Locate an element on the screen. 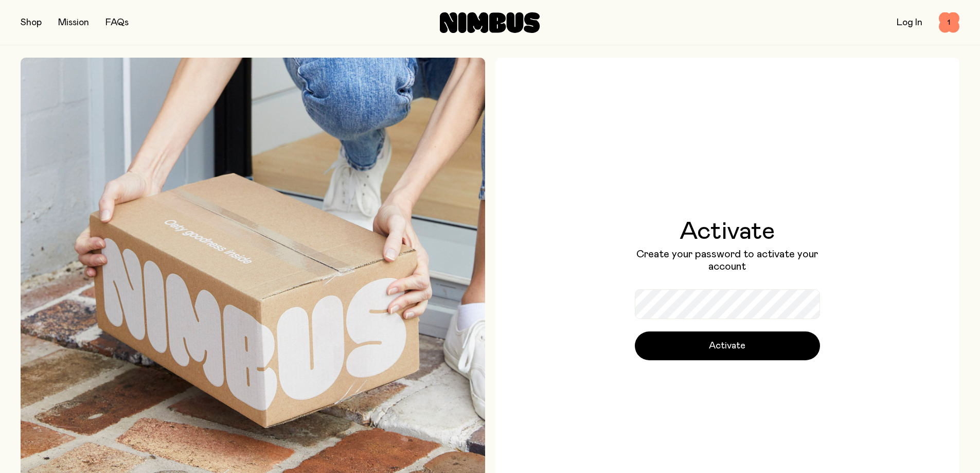 The width and height of the screenshot is (980, 473). a: Mission is located at coordinates (73, 22).